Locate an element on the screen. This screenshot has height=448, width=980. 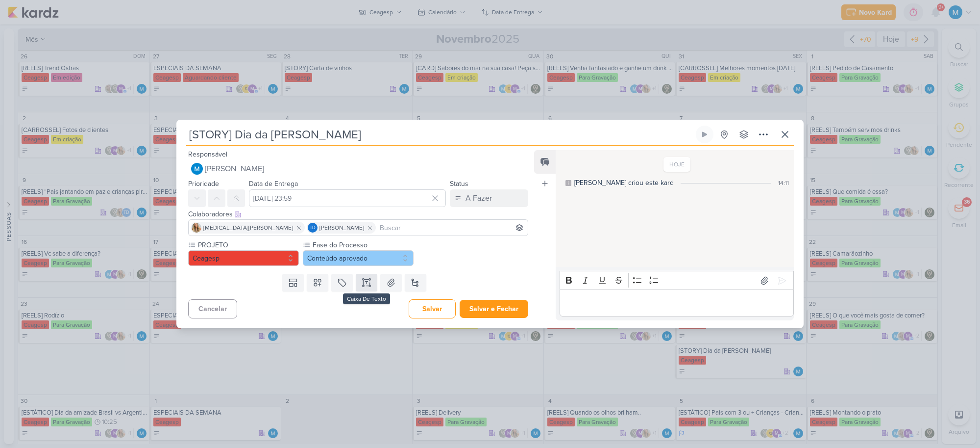
label: Prioridade is located at coordinates (204, 183).